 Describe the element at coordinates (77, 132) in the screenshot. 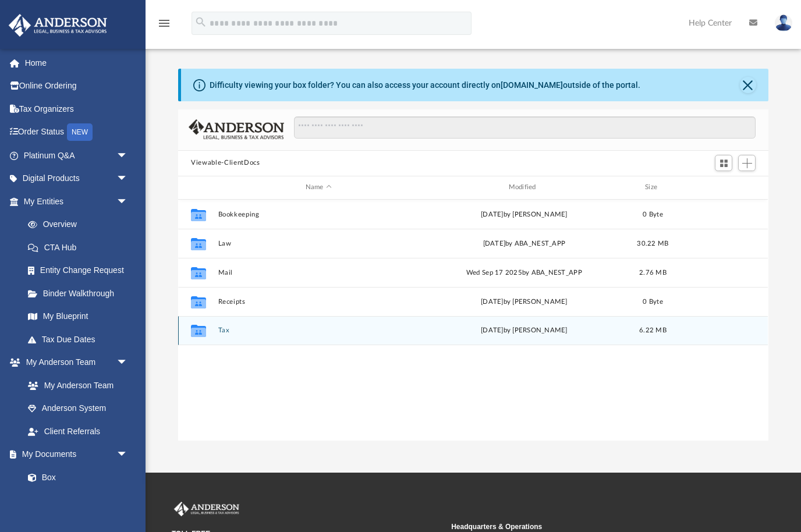

I see `a: Order StatusNEW` at that location.